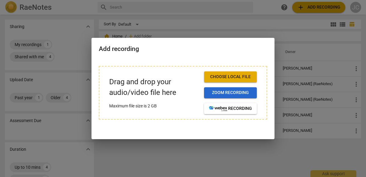 This screenshot has width=366, height=177. I want to click on span: Zoom recording, so click(230, 93).